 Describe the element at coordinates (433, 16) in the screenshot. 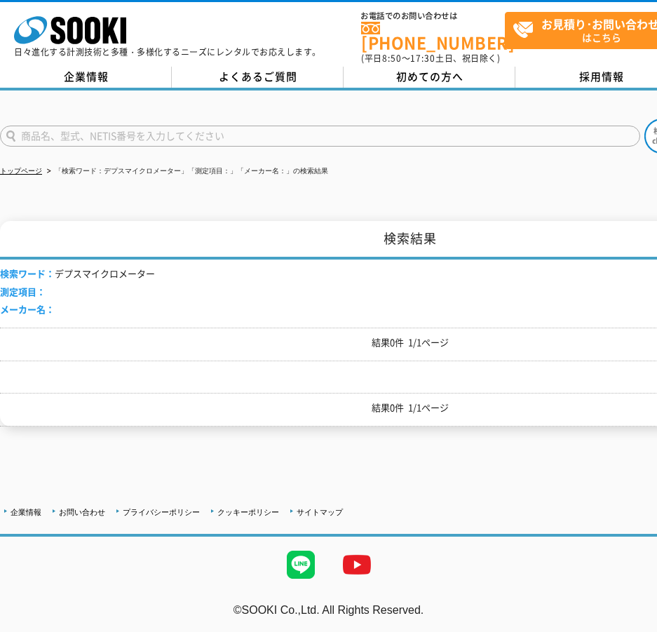

I see `span: お電話でのお問い合わせは` at that location.